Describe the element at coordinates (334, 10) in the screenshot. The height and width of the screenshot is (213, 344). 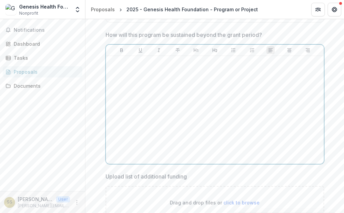
I see `button: Get Help` at that location.